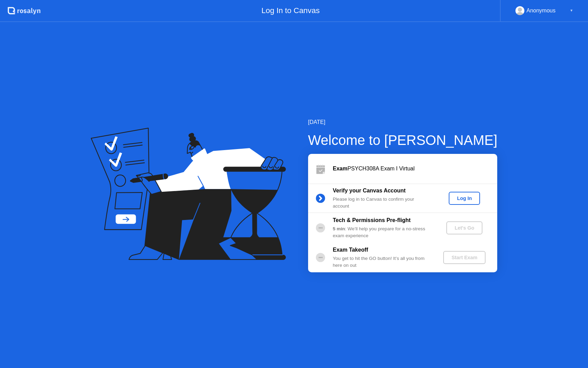  I want to click on button: Start Exam, so click(464, 257).